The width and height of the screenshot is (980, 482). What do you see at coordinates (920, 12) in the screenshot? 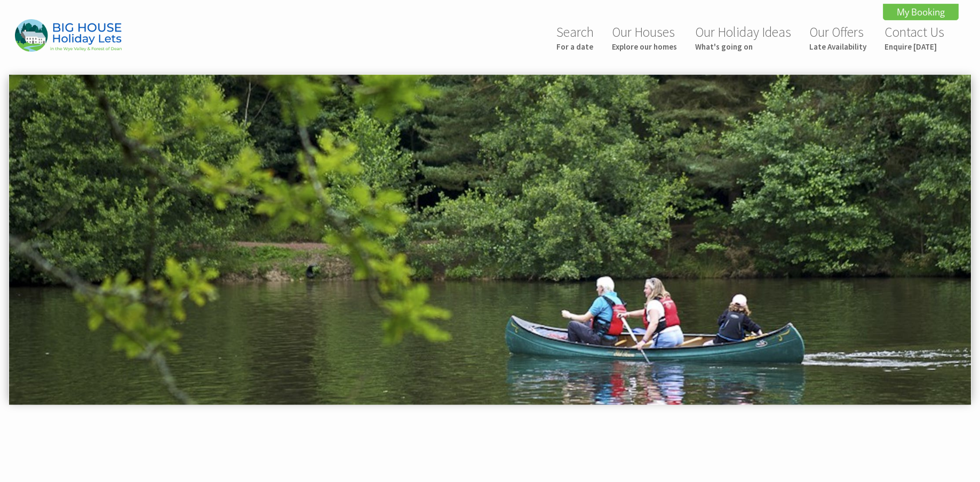
I see `a: My Booking` at bounding box center [920, 12].